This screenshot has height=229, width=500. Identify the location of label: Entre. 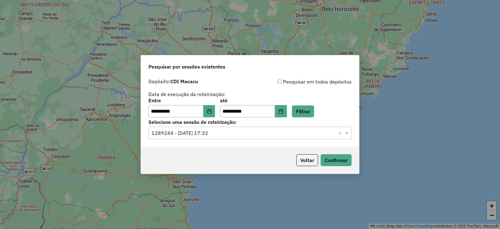
(182, 100).